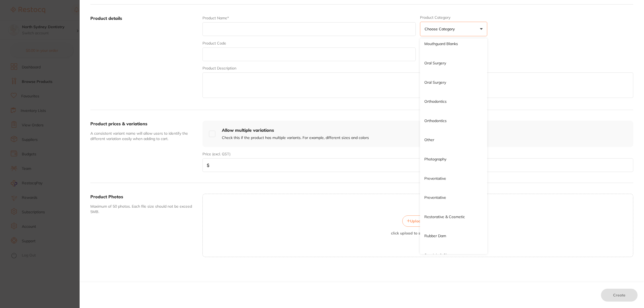 The image size is (644, 308). I want to click on label: Product Photos, so click(107, 197).